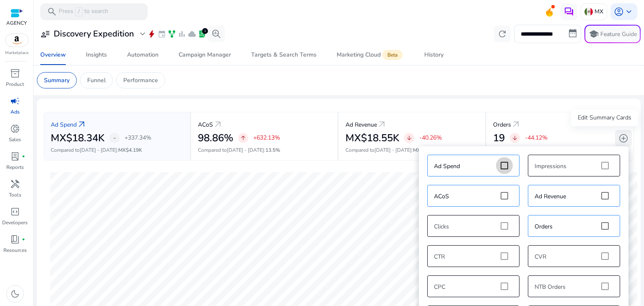 The height and width of the screenshot is (306, 644). What do you see at coordinates (143, 34) in the screenshot?
I see `span: expand_more` at bounding box center [143, 34].